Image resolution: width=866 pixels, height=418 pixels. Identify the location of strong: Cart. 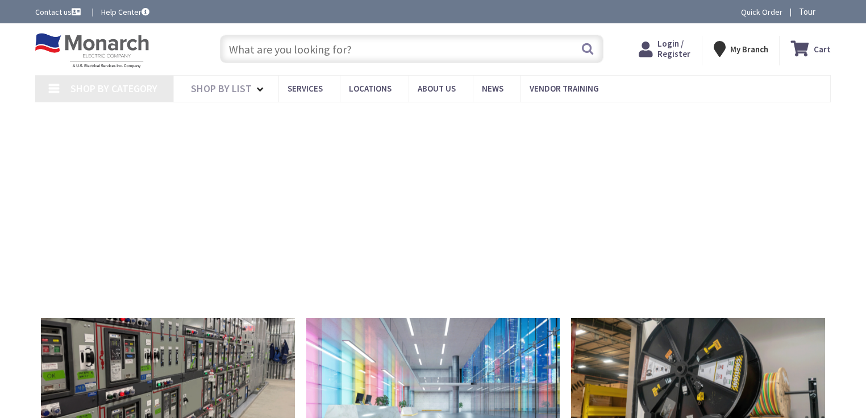
(822, 49).